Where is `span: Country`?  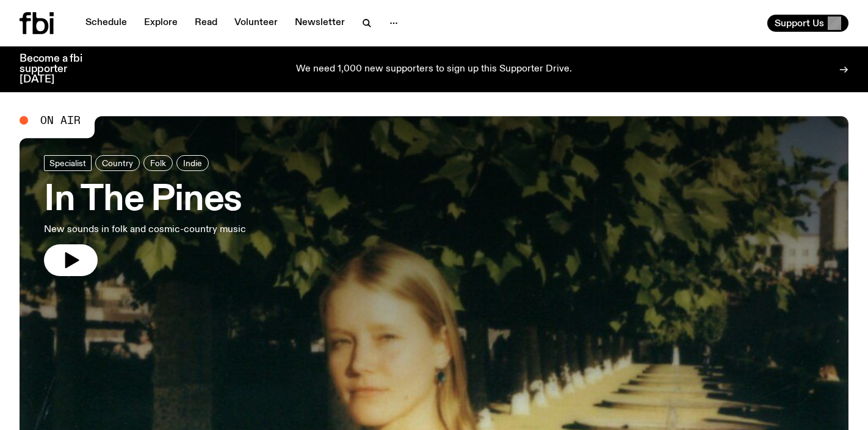 span: Country is located at coordinates (117, 162).